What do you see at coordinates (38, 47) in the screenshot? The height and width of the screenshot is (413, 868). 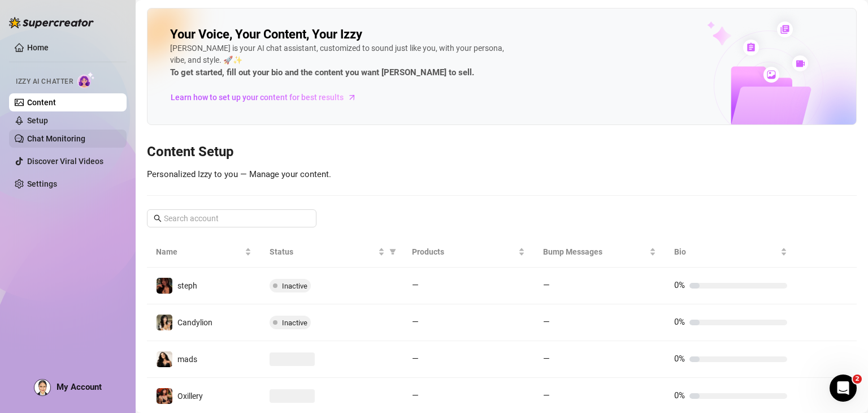 I see `a: Home` at bounding box center [38, 47].